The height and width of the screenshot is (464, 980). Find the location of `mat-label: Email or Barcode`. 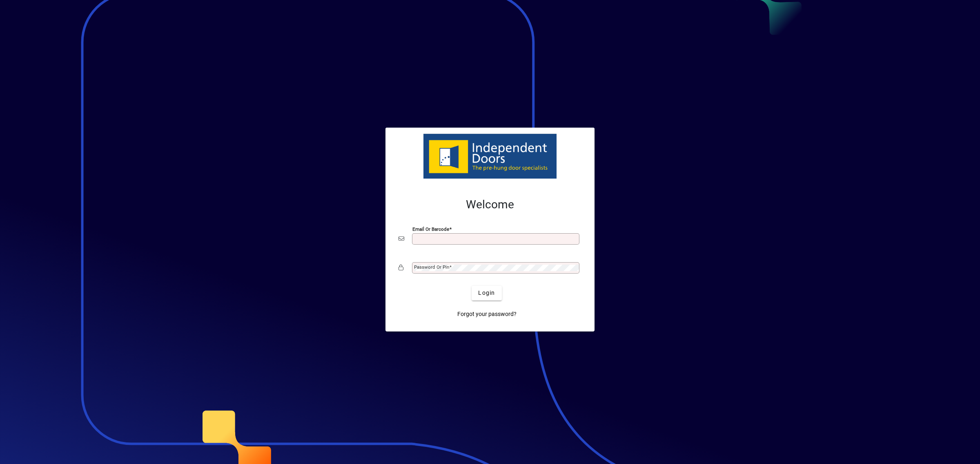

mat-label: Email or Barcode is located at coordinates (431, 229).